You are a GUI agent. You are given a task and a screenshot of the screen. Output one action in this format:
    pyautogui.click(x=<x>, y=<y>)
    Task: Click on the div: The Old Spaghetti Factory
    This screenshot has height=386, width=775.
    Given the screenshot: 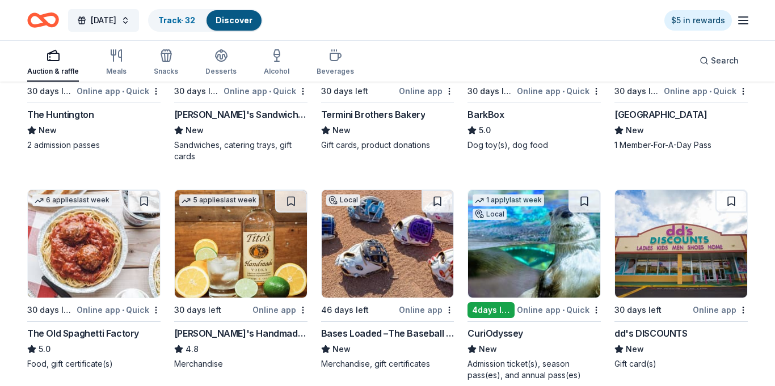 What is the action you would take?
    pyautogui.click(x=83, y=333)
    